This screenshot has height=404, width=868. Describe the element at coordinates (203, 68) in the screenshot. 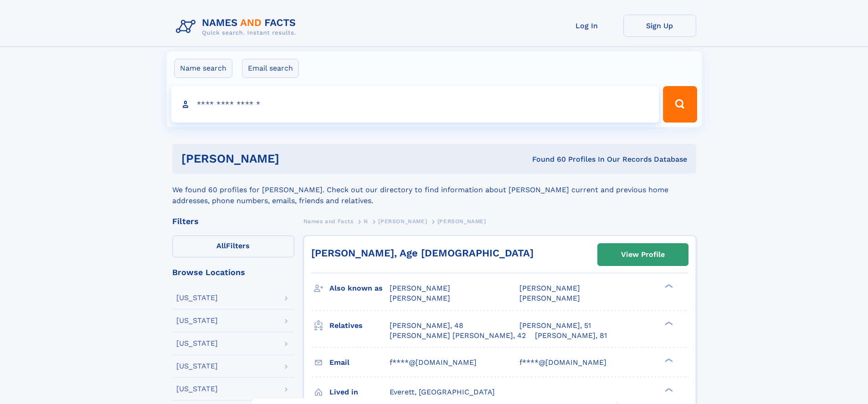

I see `label: Name search` at that location.